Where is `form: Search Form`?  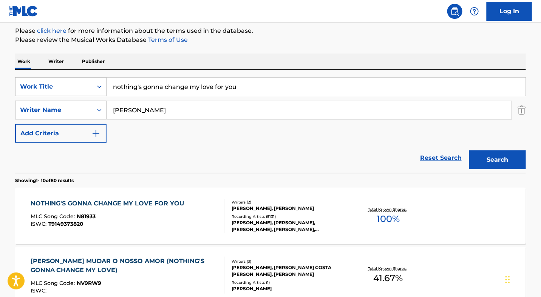
form: Search Form is located at coordinates (270, 125).